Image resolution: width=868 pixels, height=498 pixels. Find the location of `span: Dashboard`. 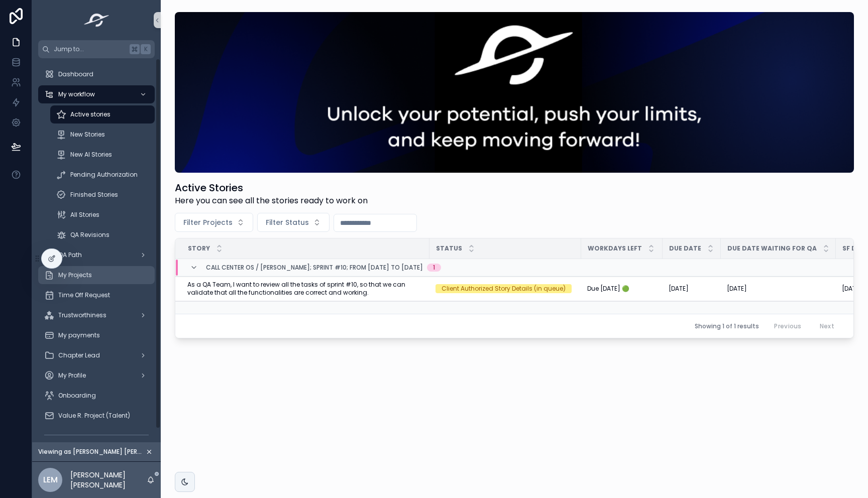

span: Dashboard is located at coordinates (76, 74).